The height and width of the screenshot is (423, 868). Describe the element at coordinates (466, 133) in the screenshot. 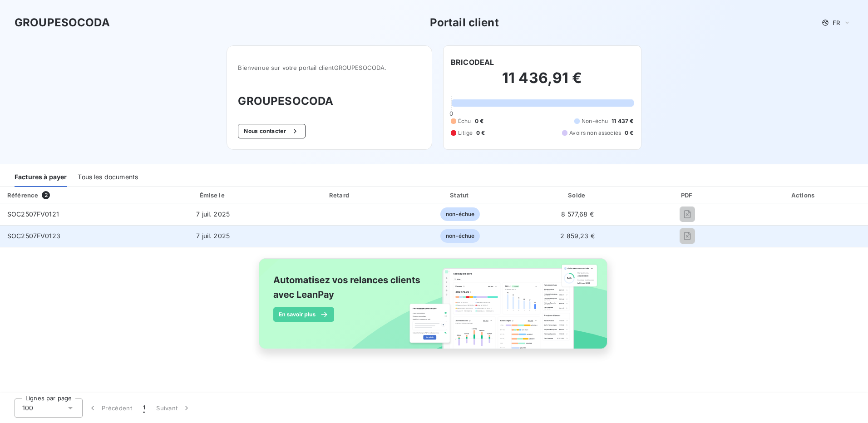

I see `span: Litige` at that location.